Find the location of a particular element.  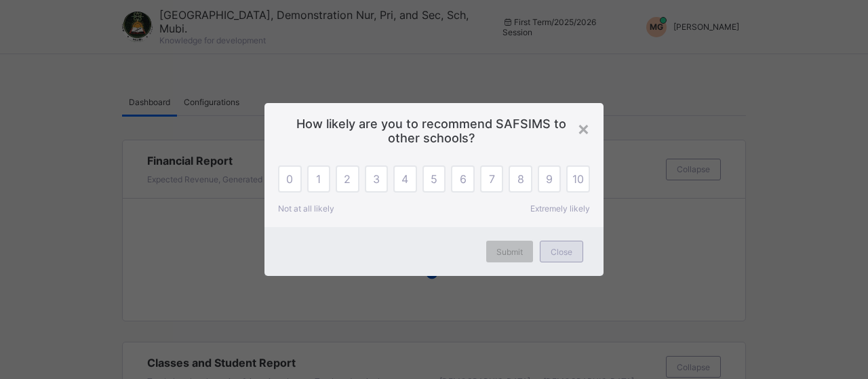

span: 9 is located at coordinates (549, 179).